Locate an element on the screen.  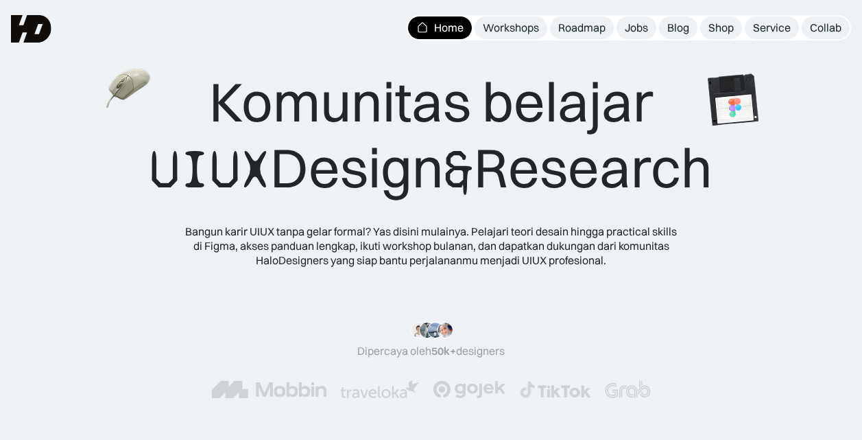
div: Workshops is located at coordinates (511, 27).